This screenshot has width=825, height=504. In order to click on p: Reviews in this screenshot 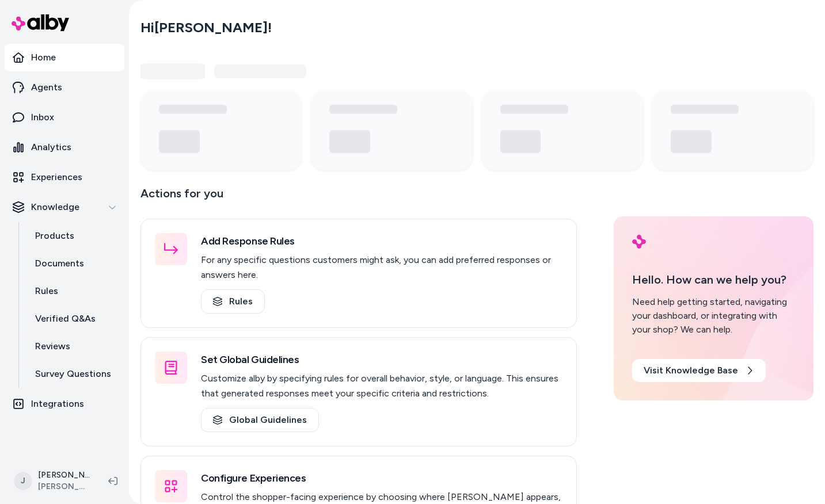, I will do `click(52, 346)`.